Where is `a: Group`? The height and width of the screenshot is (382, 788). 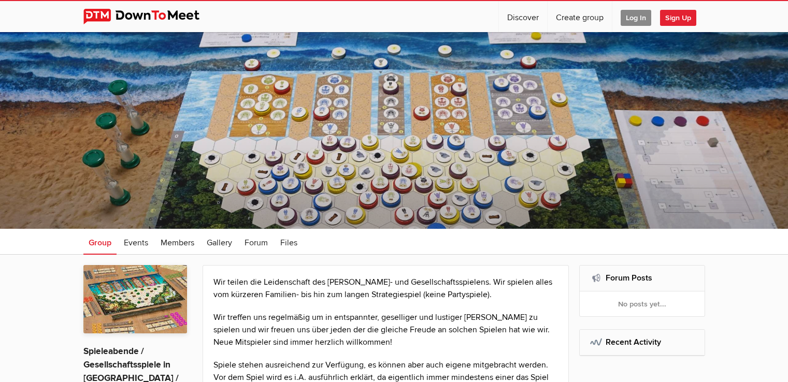 a: Group is located at coordinates (100, 242).